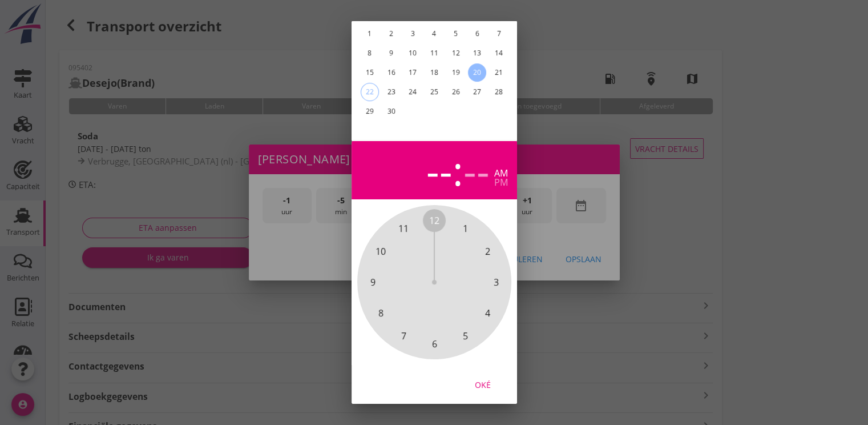  Describe the element at coordinates (477, 92) in the screenshot. I see `div: 27` at that location.